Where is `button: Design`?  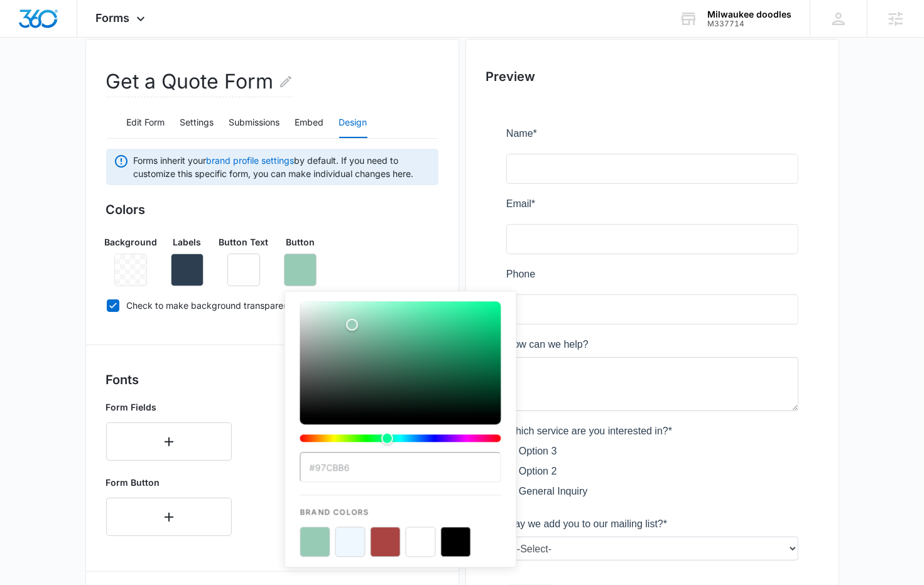
button: Design is located at coordinates (353, 123).